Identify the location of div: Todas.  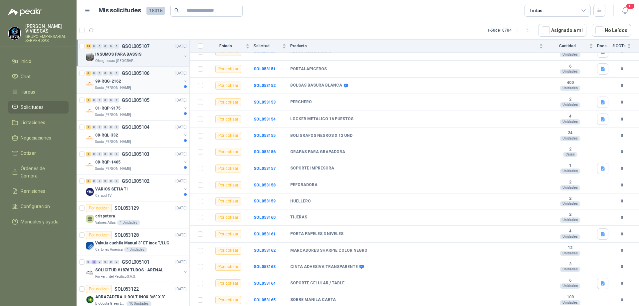
(535, 11).